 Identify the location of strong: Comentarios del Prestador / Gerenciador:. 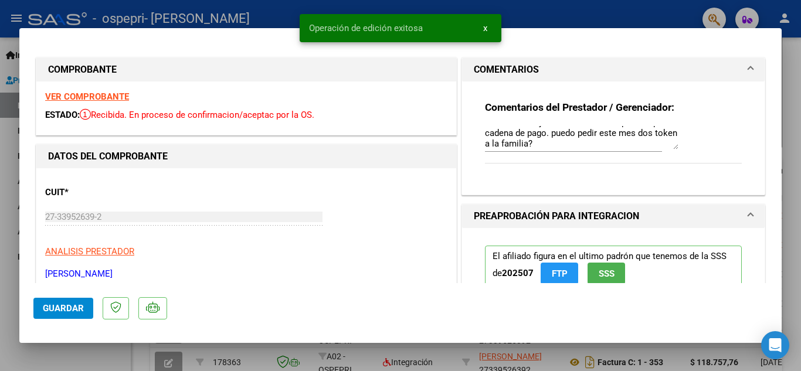
(579, 107).